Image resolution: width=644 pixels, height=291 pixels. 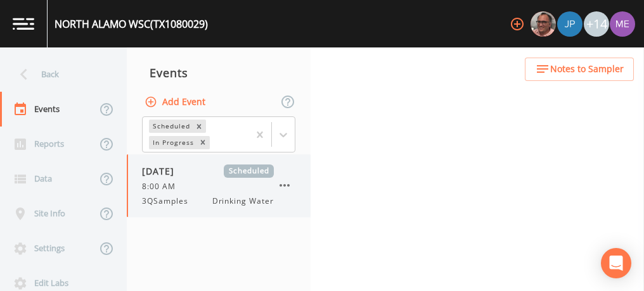 What do you see at coordinates (203, 143) in the screenshot?
I see `div: Remove In Progress` at bounding box center [203, 143].